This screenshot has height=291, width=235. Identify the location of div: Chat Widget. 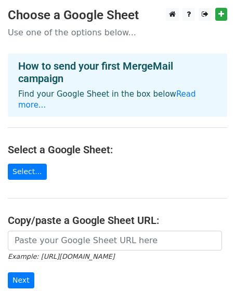
(209, 266).